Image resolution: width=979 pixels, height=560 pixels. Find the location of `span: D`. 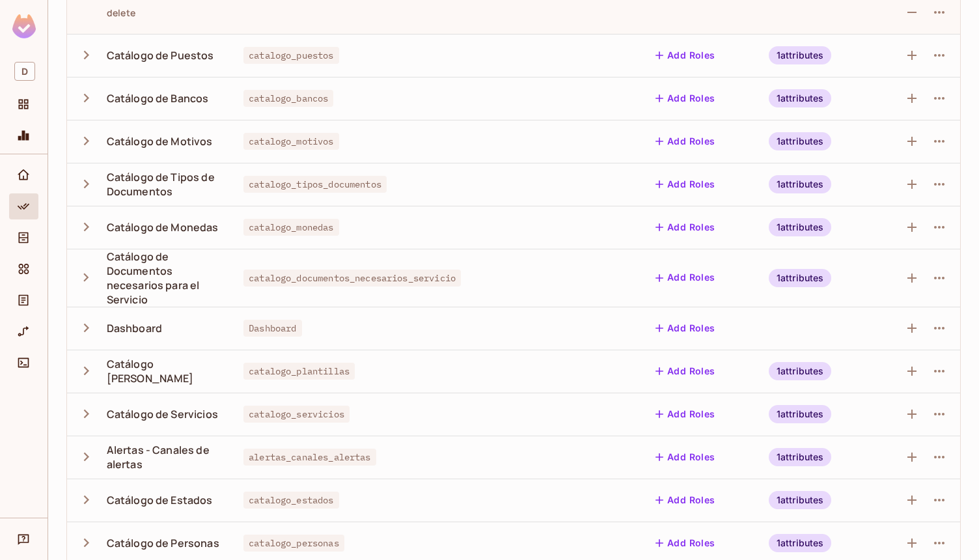

span: D is located at coordinates (25, 71).